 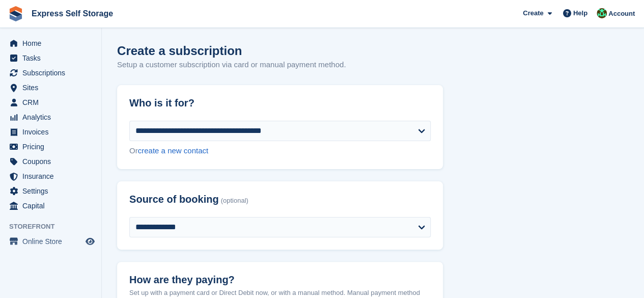 I want to click on h2: Who is it for?, so click(x=280, y=103).